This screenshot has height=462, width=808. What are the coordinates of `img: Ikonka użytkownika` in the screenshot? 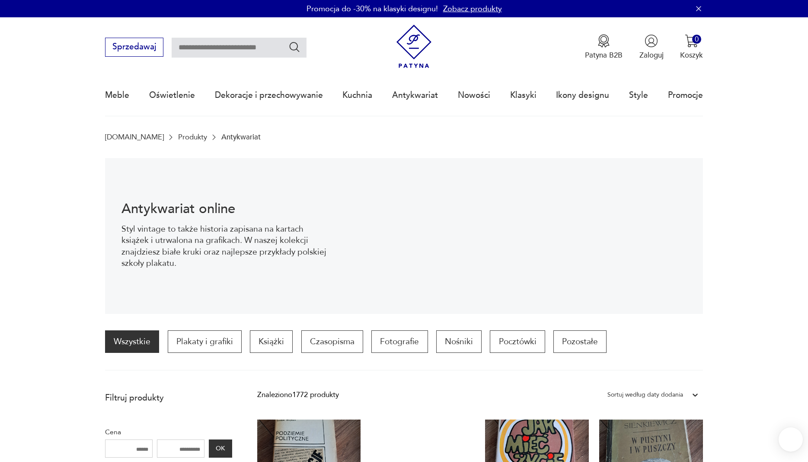 It's located at (651, 41).